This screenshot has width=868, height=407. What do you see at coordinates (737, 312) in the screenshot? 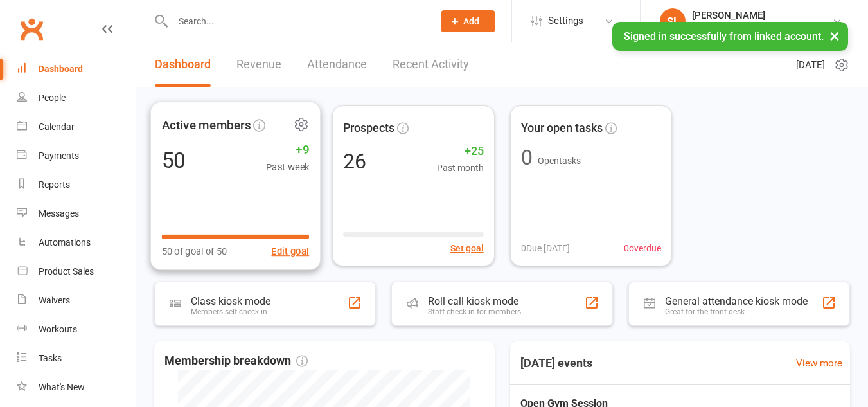
I see `div: Great for the front desk` at bounding box center [737, 312].